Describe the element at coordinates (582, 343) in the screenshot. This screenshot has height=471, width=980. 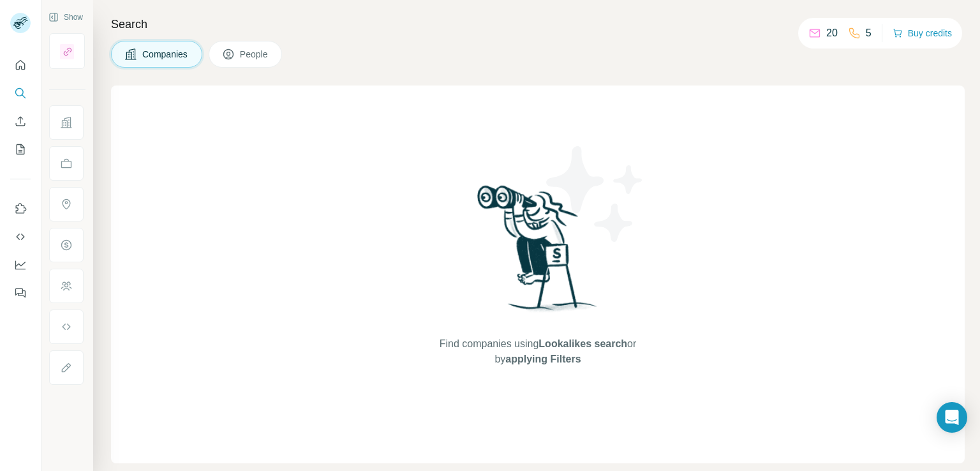
I see `span: Lookalikes search` at that location.